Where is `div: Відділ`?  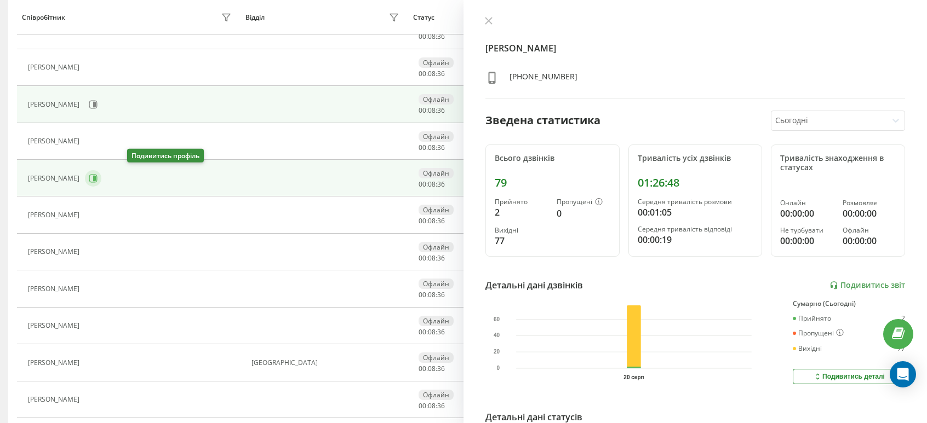 div: Відділ is located at coordinates (255, 18).